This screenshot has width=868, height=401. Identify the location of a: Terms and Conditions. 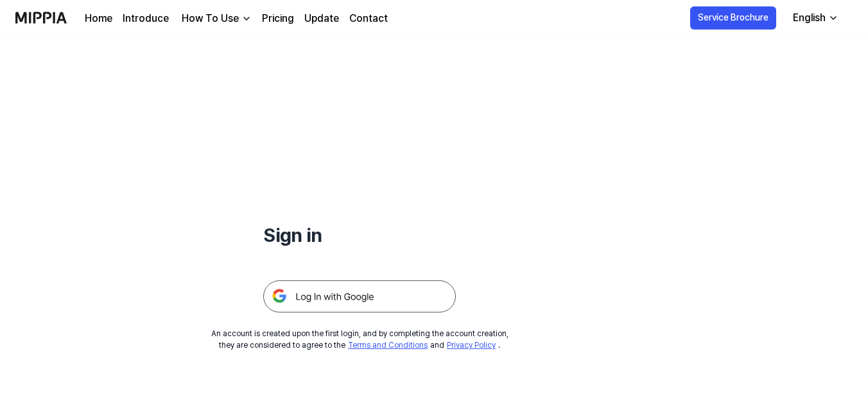
(388, 345).